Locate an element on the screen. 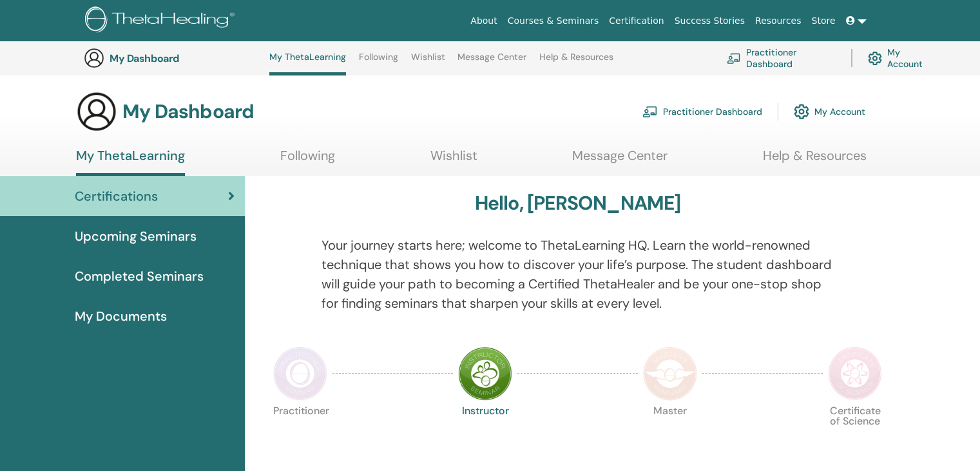 This screenshot has height=471, width=980. img: Certificate of Science is located at coordinates (855, 374).